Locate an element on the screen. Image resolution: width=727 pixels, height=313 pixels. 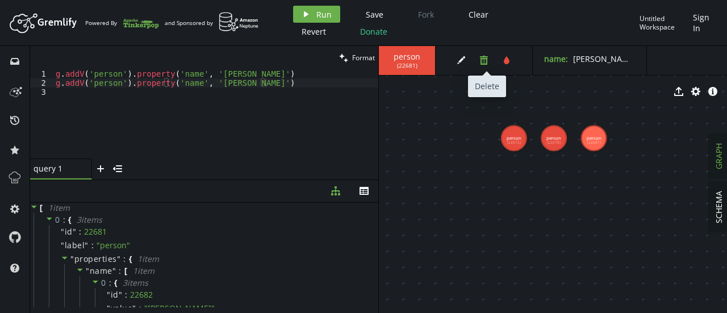
div: 1 is located at coordinates (41, 74).